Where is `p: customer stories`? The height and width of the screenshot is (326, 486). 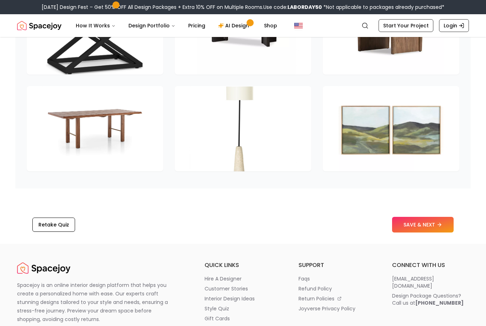
p: customer stories is located at coordinates (226, 289).